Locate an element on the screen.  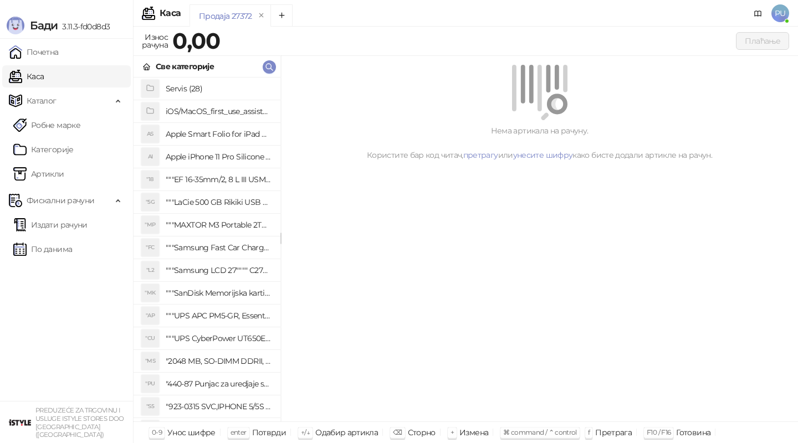
div: Потврди is located at coordinates (269, 433).